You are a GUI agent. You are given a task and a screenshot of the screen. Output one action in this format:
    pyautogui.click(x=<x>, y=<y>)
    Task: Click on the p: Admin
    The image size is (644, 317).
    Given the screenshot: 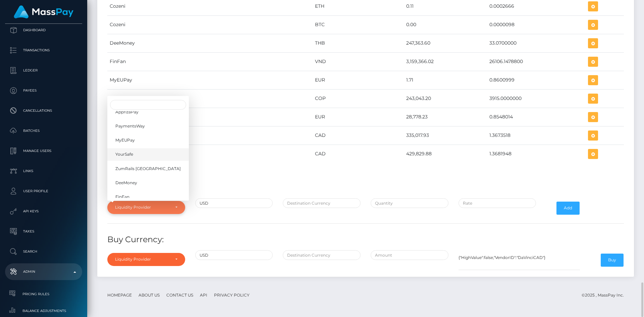 What is the action you would take?
    pyautogui.click(x=43, y=272)
    